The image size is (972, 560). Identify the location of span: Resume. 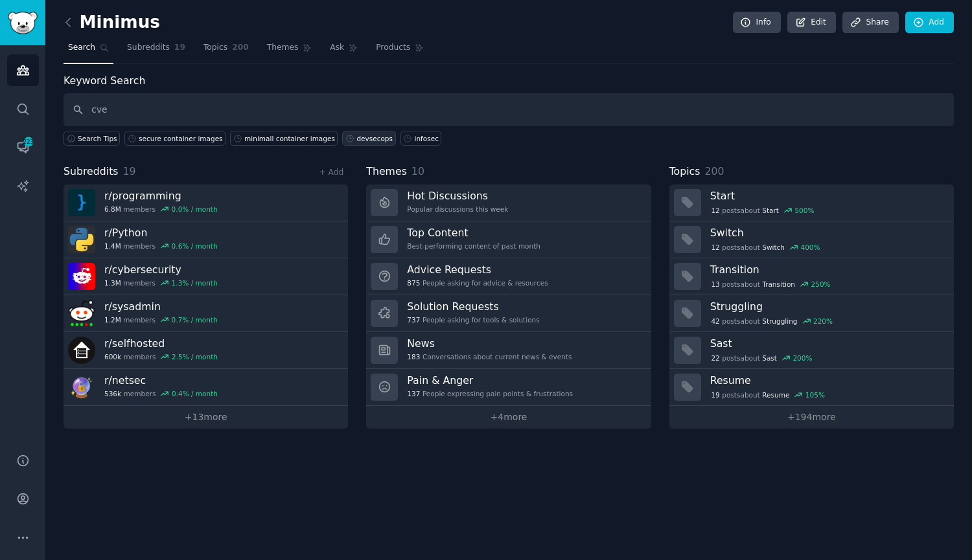
(776, 395).